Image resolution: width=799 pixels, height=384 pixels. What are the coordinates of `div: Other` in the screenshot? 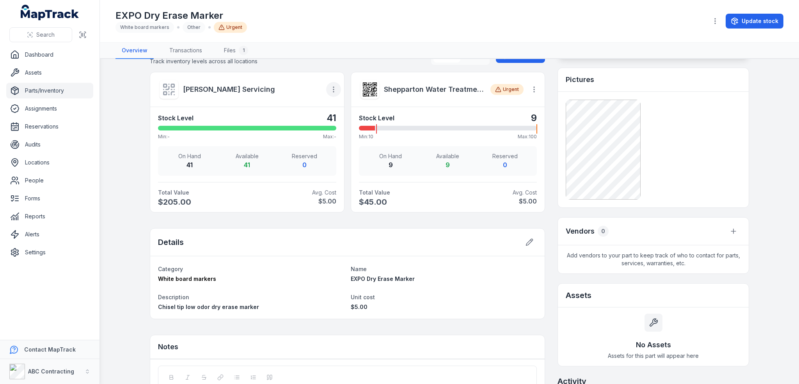 It's located at (194, 27).